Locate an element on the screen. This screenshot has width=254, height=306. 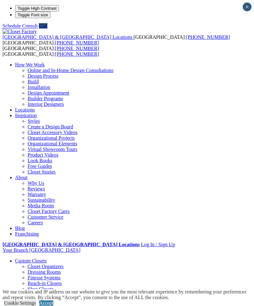
a: Careers is located at coordinates (35, 222).